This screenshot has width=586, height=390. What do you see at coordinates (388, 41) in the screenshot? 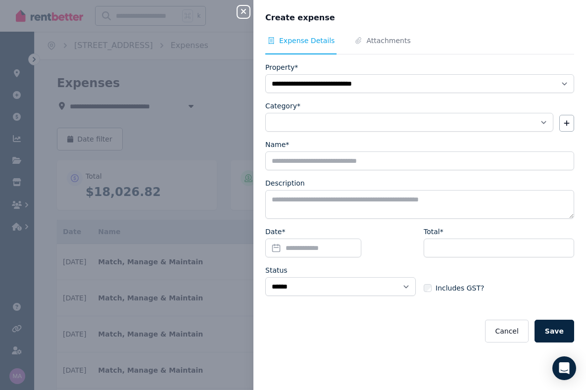
I see `span: Attachments` at bounding box center [388, 41].